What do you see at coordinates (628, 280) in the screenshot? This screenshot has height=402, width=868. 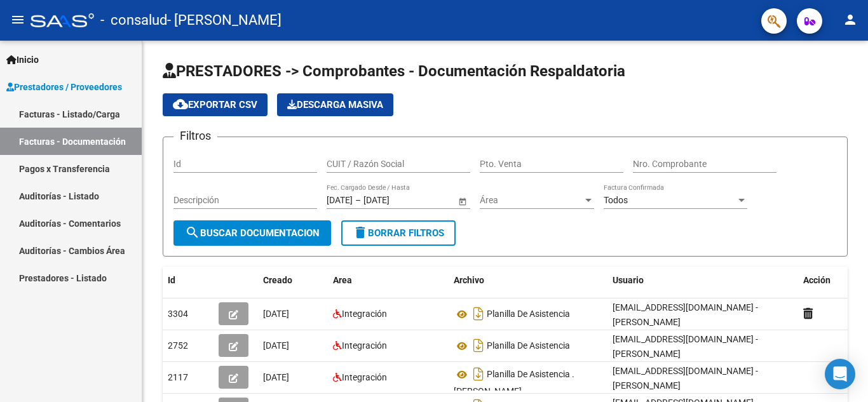 I see `span: Usuario` at bounding box center [628, 280].